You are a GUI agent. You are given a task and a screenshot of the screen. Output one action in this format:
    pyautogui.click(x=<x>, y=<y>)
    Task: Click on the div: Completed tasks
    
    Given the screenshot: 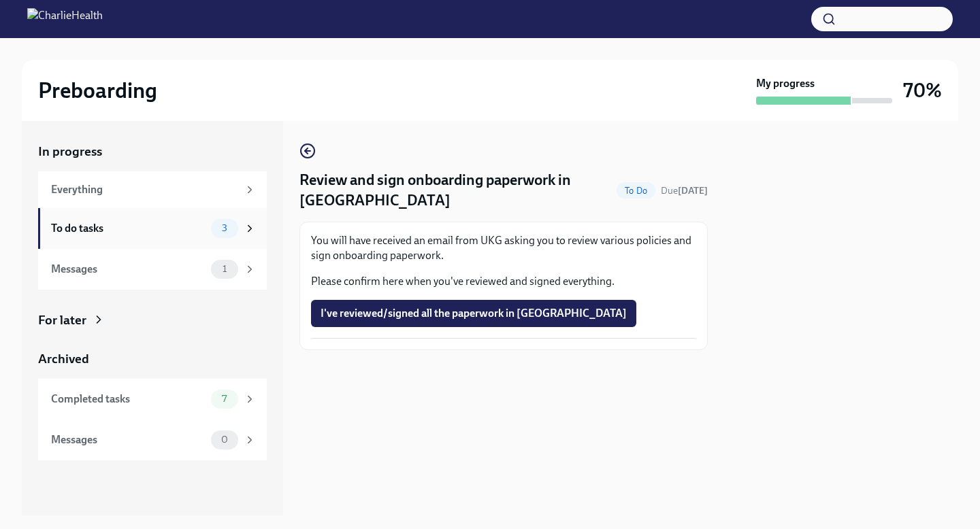 What is the action you would take?
    pyautogui.click(x=128, y=399)
    